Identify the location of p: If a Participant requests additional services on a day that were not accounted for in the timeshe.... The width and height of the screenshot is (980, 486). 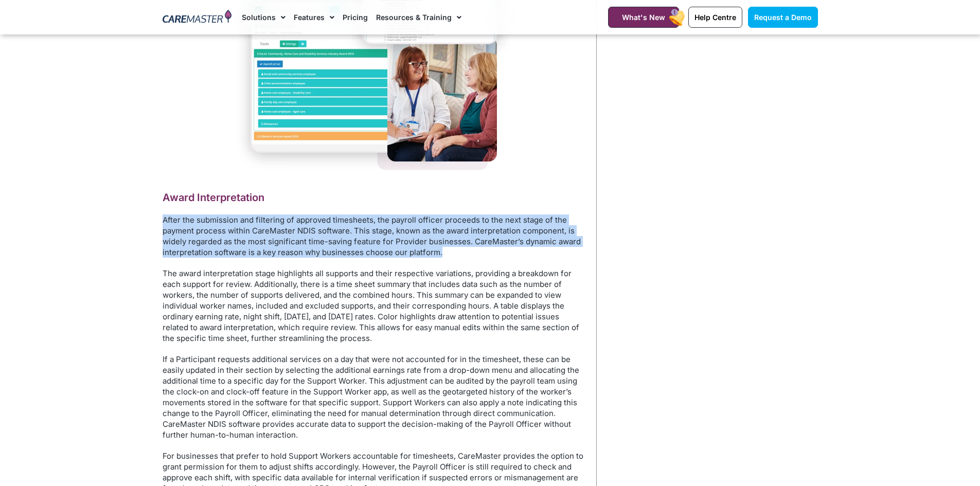
(374, 397).